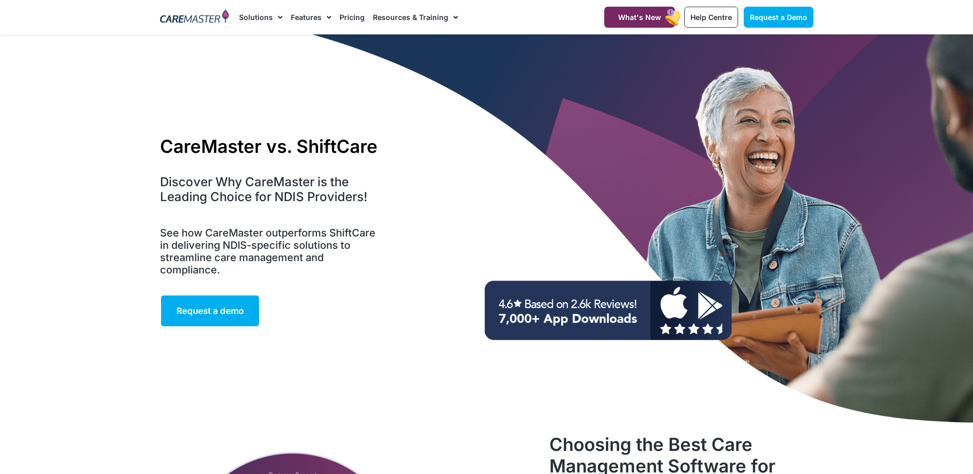 The width and height of the screenshot is (973, 474). Describe the element at coordinates (194, 17) in the screenshot. I see `img: CareMaster Logo` at that location.